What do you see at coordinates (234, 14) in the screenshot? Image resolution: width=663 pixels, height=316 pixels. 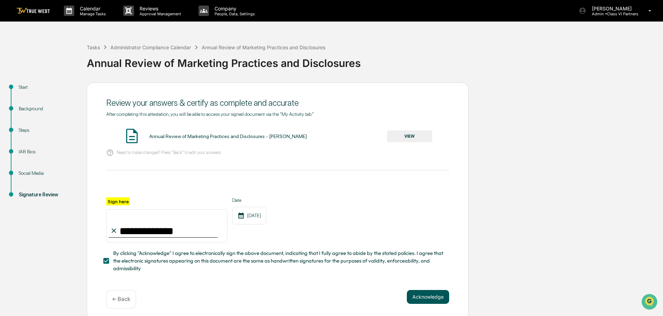 I see `p: People, Data, Settings` at bounding box center [234, 14].